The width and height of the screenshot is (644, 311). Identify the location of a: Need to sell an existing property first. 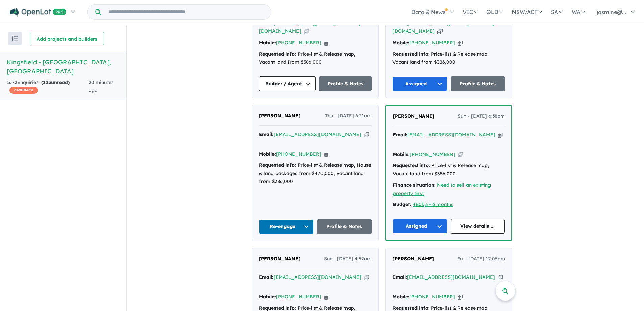
(442, 189).